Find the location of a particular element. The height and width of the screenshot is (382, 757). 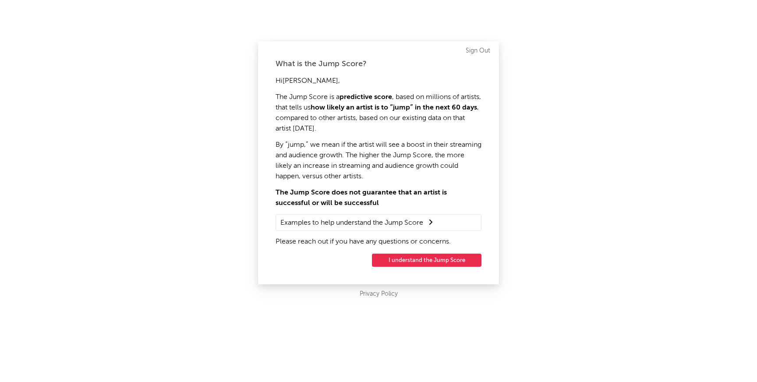

p: Please reach out if you have any questions or concerns. is located at coordinates (379, 242).